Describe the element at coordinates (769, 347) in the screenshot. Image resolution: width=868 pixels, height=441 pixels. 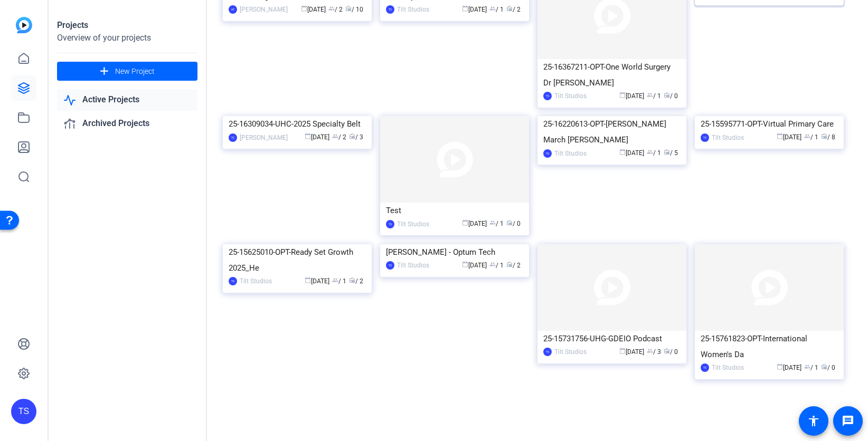
I see `div: 25-15761823-OPT-International Women's Da` at that location.